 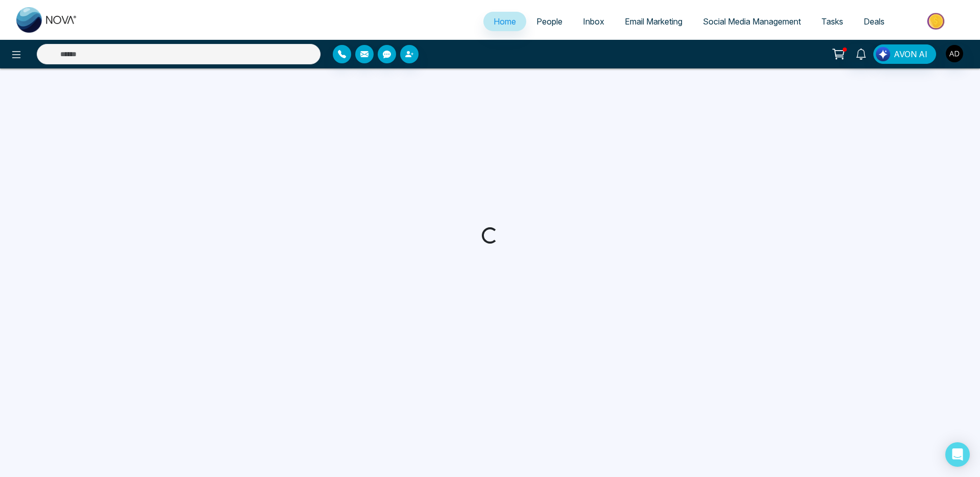 What do you see at coordinates (549, 21) in the screenshot?
I see `span: People` at bounding box center [549, 21].